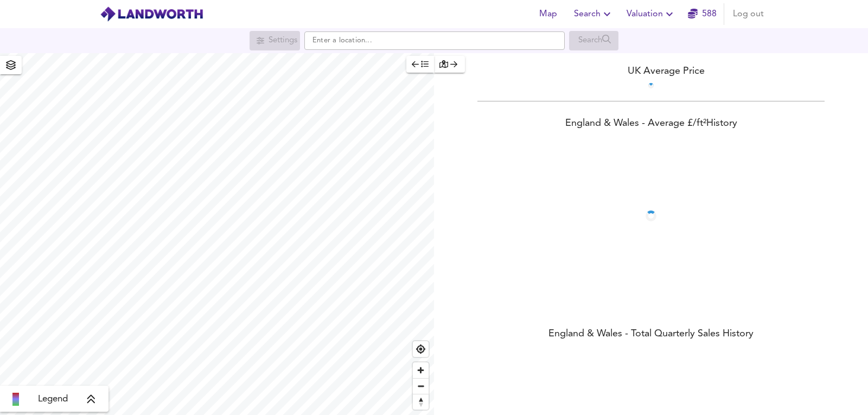 The height and width of the screenshot is (415, 868). What do you see at coordinates (53, 400) in the screenshot?
I see `span: Legend` at bounding box center [53, 400].